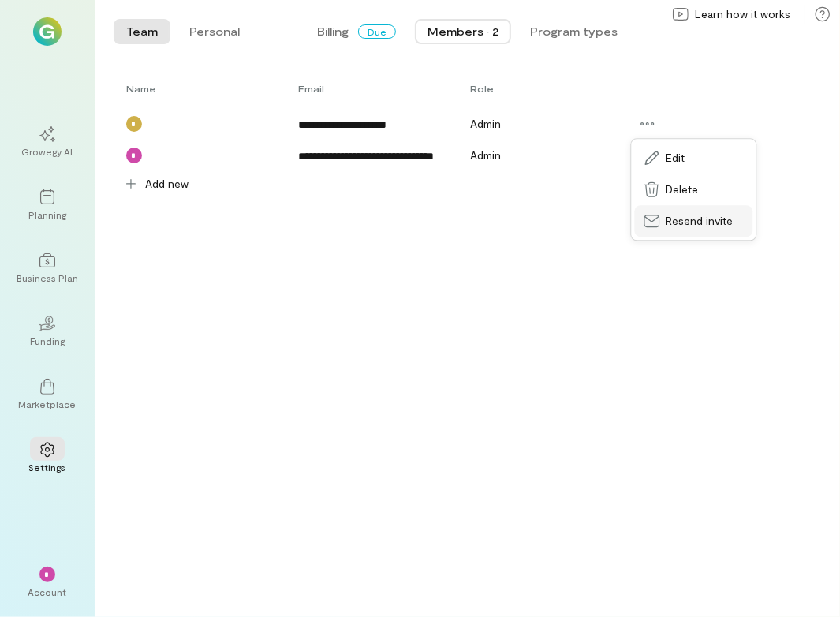 This screenshot has height=617, width=840. Describe the element at coordinates (48, 458) in the screenshot. I see `a: Settings` at that location.